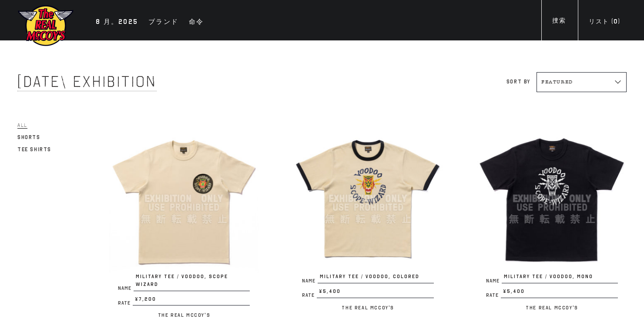  Describe the element at coordinates (191, 301) in the screenshot. I see `span: ¥7,200` at that location.